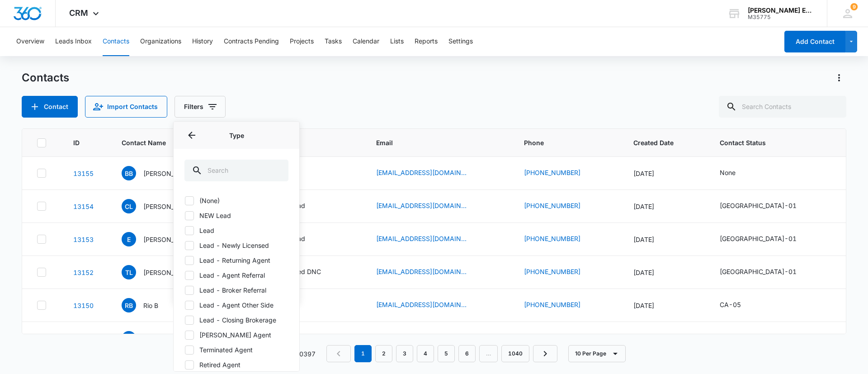 This screenshot has width=868, height=374. Describe the element at coordinates (429, 339) in the screenshot. I see `div: Email - michorizoo420@gmail.com - Select to Edit Field` at that location.